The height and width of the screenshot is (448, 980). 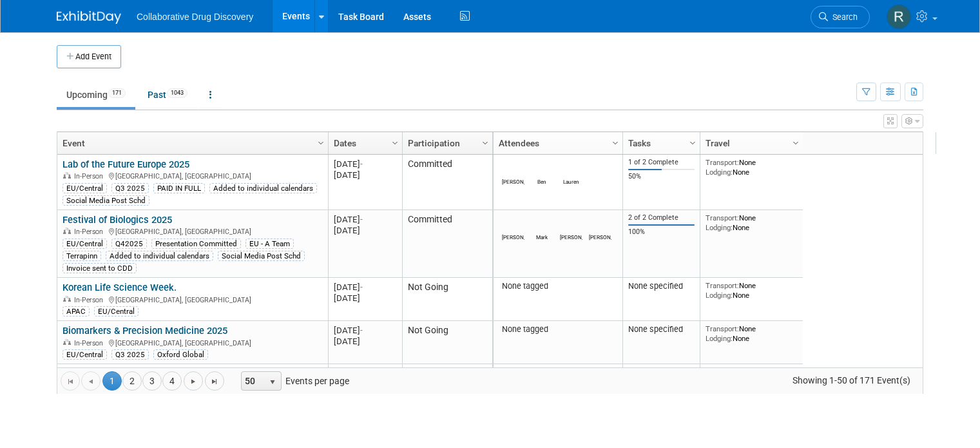 I want to click on a: Tasks, so click(x=660, y=143).